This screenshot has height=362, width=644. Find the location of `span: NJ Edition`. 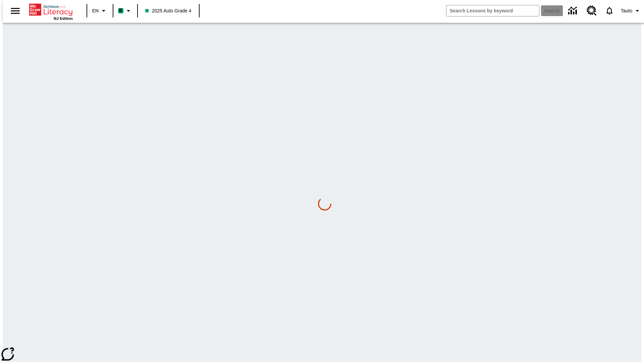

span: NJ Edition is located at coordinates (63, 19).